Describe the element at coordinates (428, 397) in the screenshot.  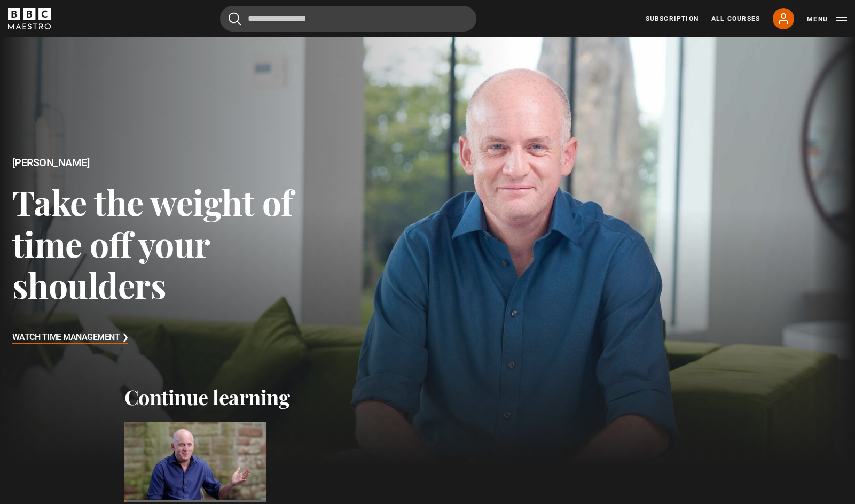
I see `h2: Continue learning` at that location.